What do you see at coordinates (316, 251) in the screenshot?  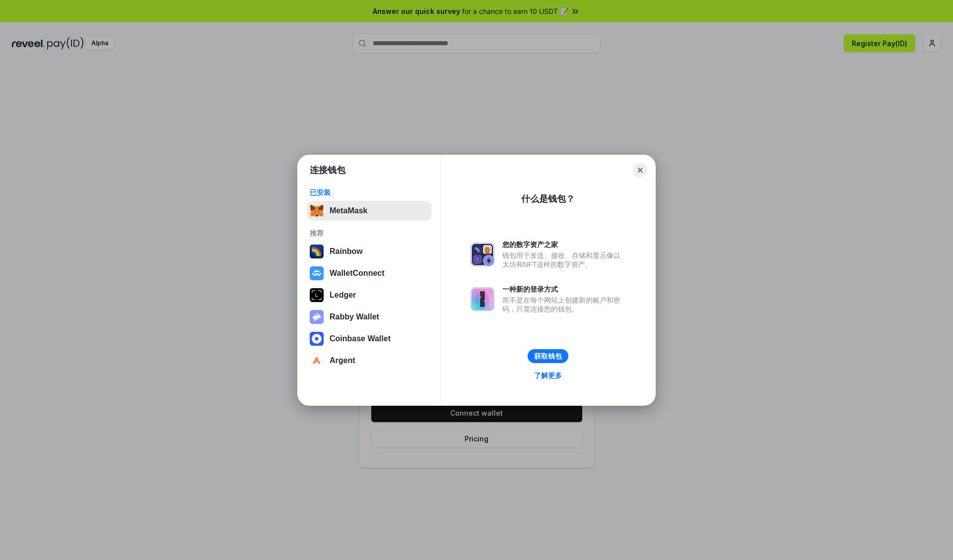 I see `img: svg+xml,%3Csvg%20width%3D%22120%22%20height%3D%22120%22%20viewBox%3D%220%200%20120%20120%22%20fil...` at bounding box center [316, 251].